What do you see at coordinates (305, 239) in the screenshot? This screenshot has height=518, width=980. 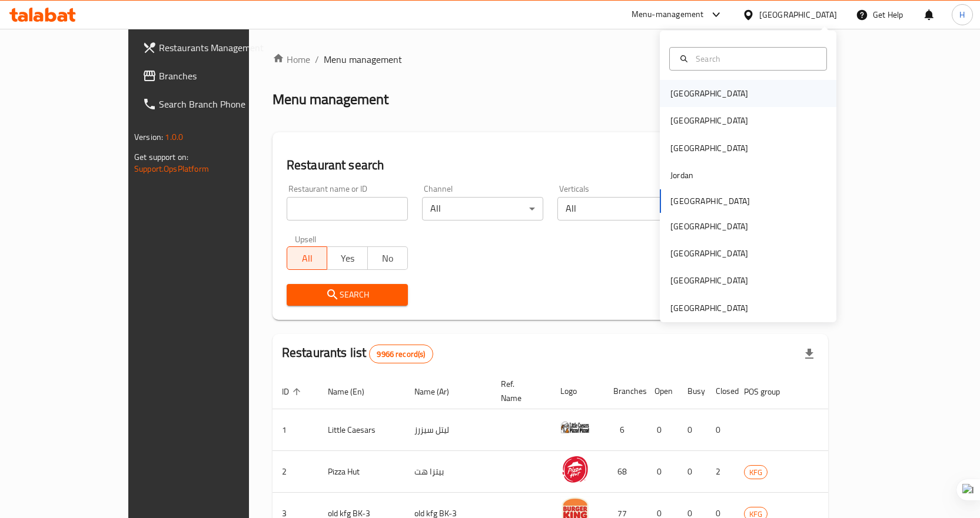 I see `label: Upsell` at bounding box center [305, 239].